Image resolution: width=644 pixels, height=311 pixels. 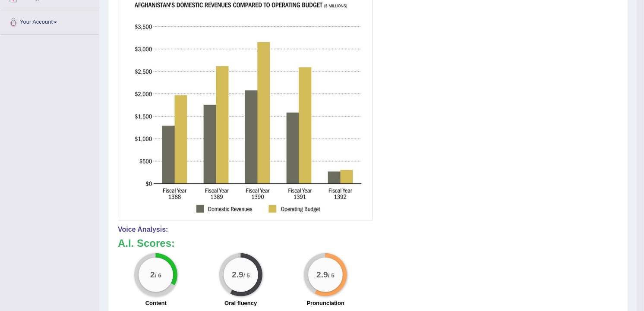 I want to click on a: Your Account, so click(x=50, y=21).